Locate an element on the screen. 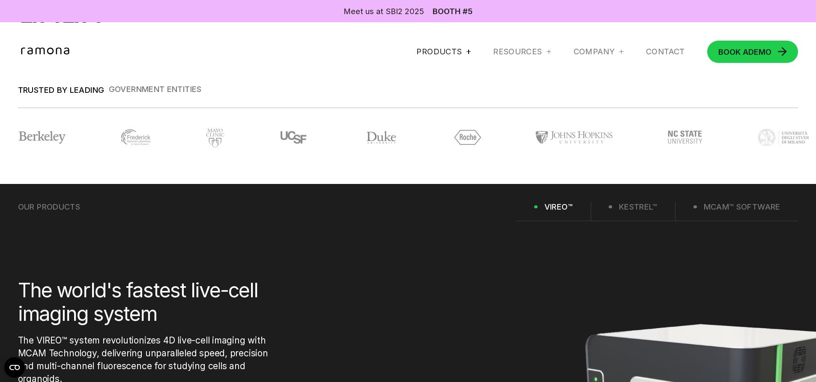  div: Trusted by leading is located at coordinates (61, 90).